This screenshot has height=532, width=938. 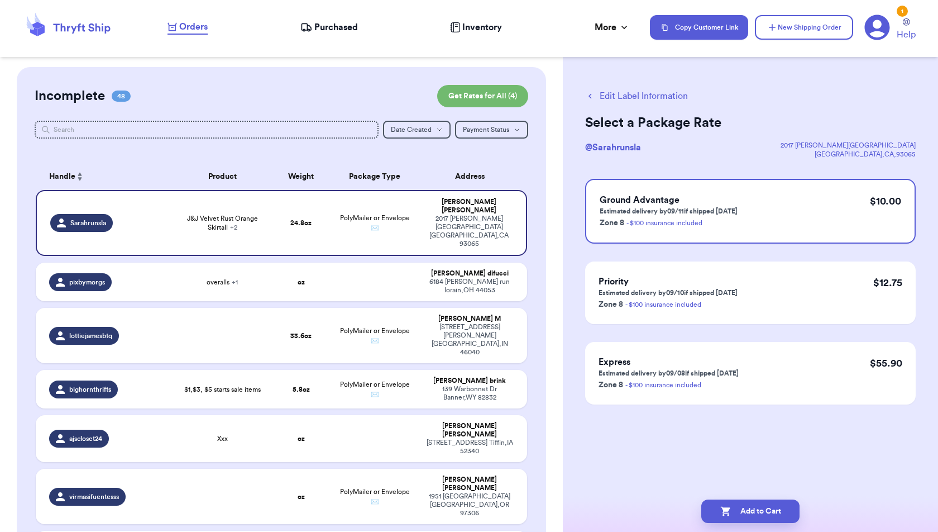 What do you see at coordinates (85, 438) in the screenshot?
I see `span: ajscloset24` at bounding box center [85, 438].